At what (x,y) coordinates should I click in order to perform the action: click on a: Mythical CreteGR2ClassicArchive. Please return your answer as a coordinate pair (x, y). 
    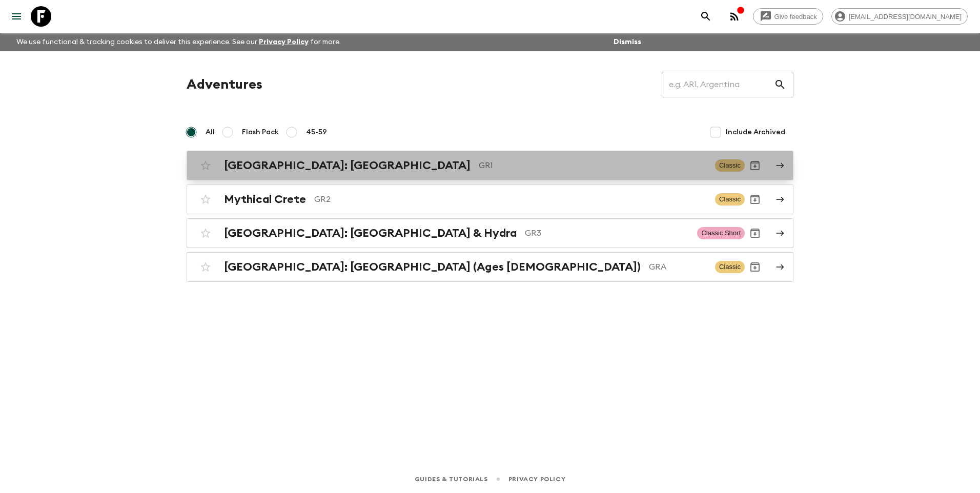
    Looking at the image, I should click on (490, 199).